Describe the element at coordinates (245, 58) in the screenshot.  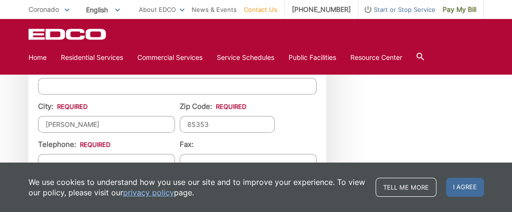
I see `a: Service Schedules` at that location.